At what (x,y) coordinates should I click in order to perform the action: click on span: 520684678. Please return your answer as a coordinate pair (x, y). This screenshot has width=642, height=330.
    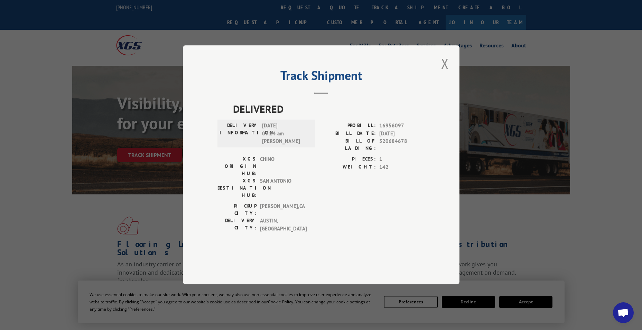
    Looking at the image, I should click on (402, 145).